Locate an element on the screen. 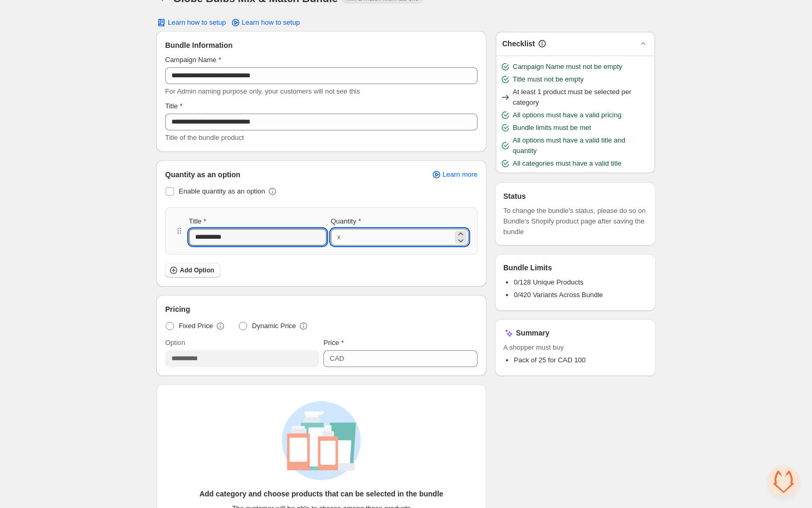  span: Campaign Name must not be empty is located at coordinates (567, 67).